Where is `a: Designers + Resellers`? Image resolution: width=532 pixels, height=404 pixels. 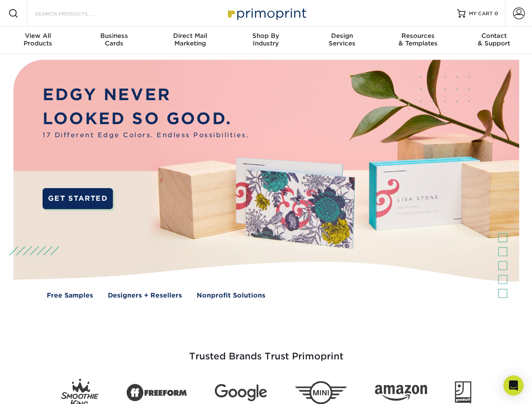 a: Designers + Resellers is located at coordinates (145, 296).